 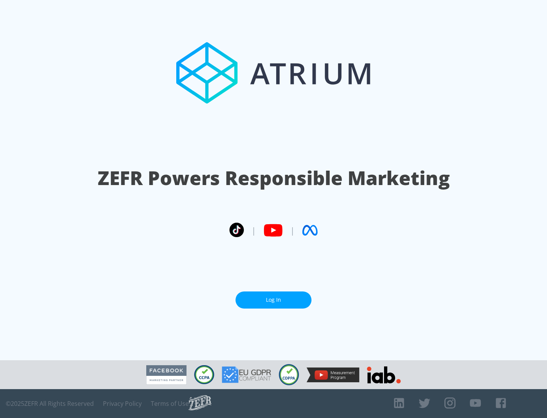 I want to click on img: CCPA Compliant, so click(x=204, y=374).